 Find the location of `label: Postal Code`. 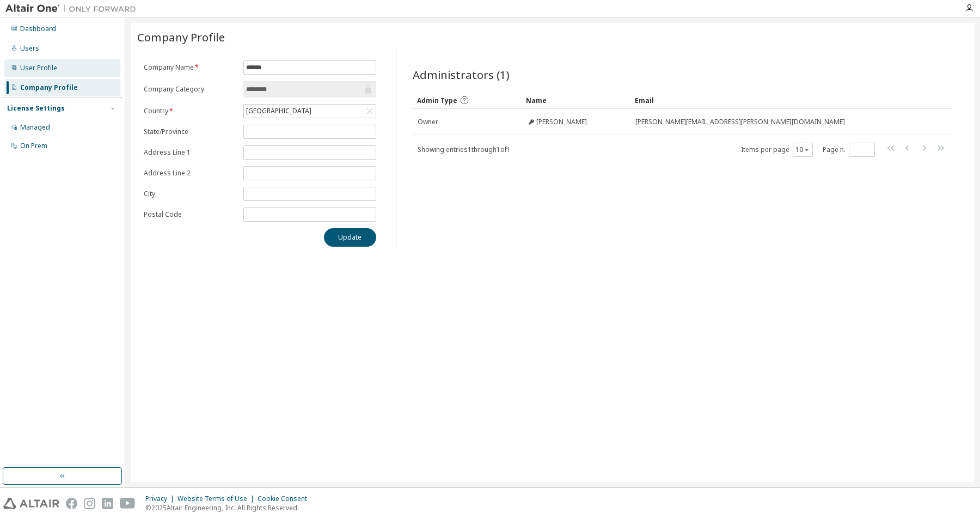

label: Postal Code is located at coordinates (190, 215).